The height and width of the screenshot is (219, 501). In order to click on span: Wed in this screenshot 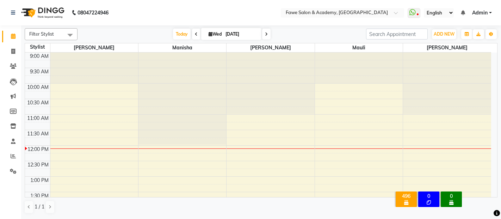, I will do `click(215, 34)`.